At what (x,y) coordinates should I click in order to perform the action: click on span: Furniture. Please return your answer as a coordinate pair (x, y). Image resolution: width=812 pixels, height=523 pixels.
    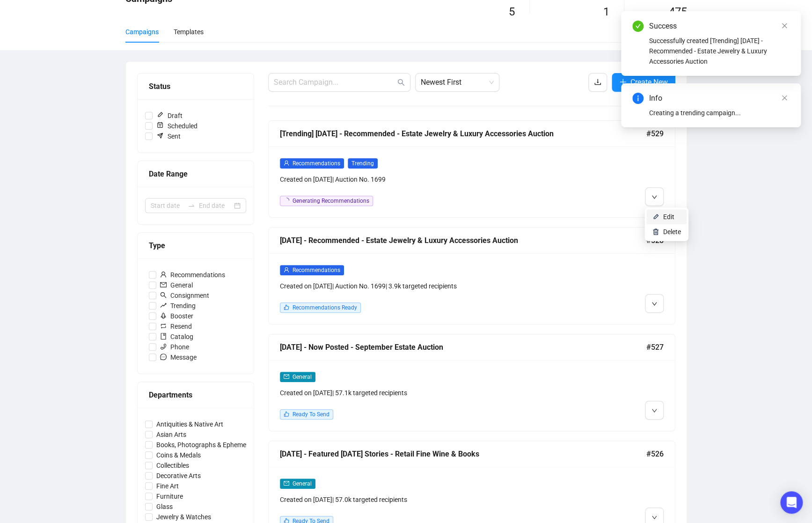
    Looking at the image, I should click on (169, 496).